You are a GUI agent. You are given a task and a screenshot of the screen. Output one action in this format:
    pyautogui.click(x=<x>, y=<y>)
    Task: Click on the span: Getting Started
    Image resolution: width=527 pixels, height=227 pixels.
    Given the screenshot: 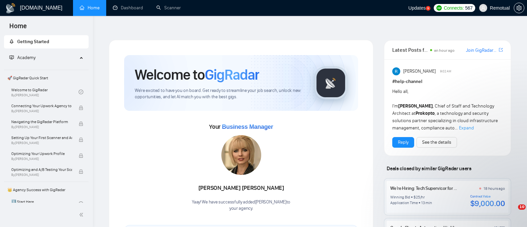 What is the action you would take?
    pyautogui.click(x=33, y=41)
    